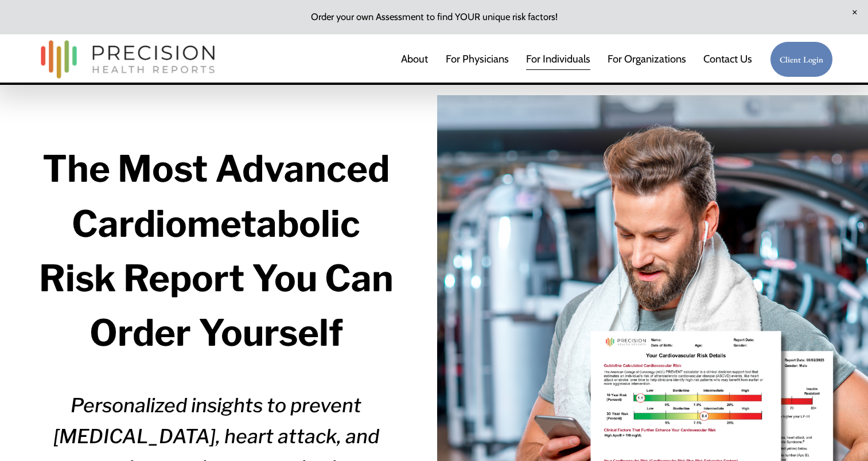 This screenshot has height=461, width=868. Describe the element at coordinates (128, 59) in the screenshot. I see `img: Precision Health Reports` at that location.